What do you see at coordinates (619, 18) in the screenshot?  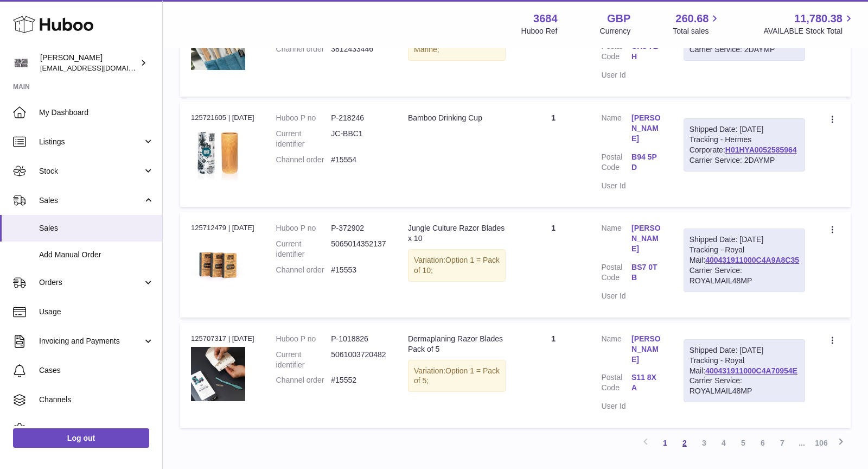 I see `strong: GBP` at bounding box center [619, 18].